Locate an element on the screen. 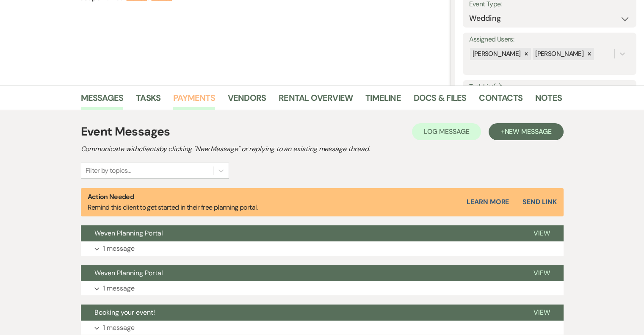 The image size is (644, 335). a: Contacts is located at coordinates (501, 101).